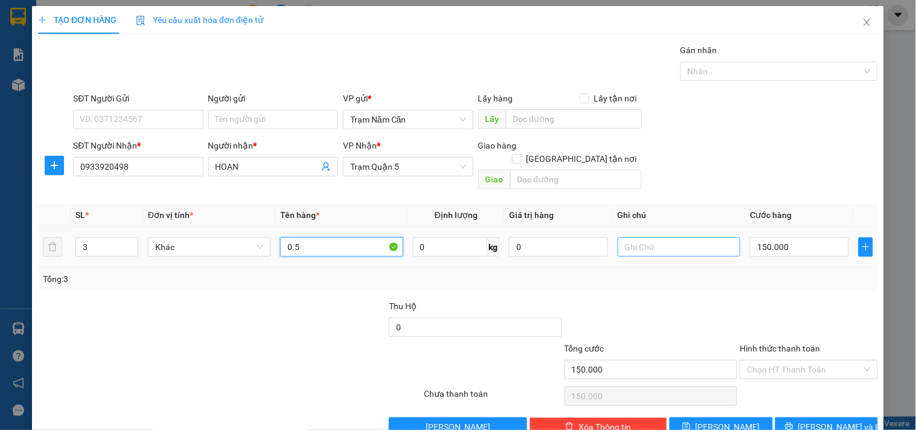  Describe the element at coordinates (138, 98) in the screenshot. I see `div: SĐT Người Gửi` at that location.